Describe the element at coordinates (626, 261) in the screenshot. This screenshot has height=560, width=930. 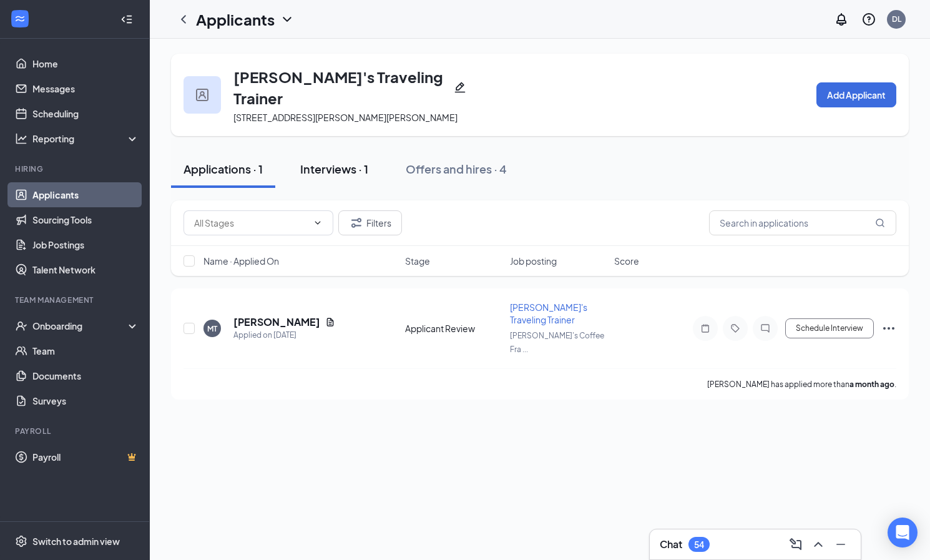
I see `span: Score` at that location.